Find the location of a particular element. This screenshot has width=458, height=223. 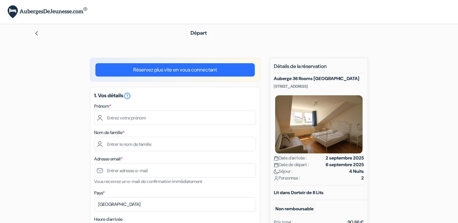

strong: 2 septembre 2025 is located at coordinates (345, 158).